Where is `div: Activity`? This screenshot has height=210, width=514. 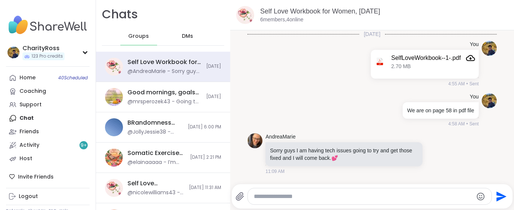
div: Activity is located at coordinates (29, 145).